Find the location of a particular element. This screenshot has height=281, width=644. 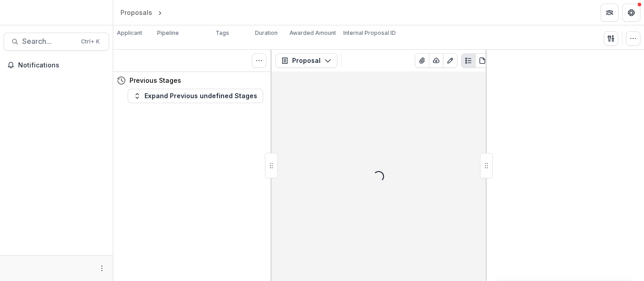

h4: Previous Stages is located at coordinates (155, 80).